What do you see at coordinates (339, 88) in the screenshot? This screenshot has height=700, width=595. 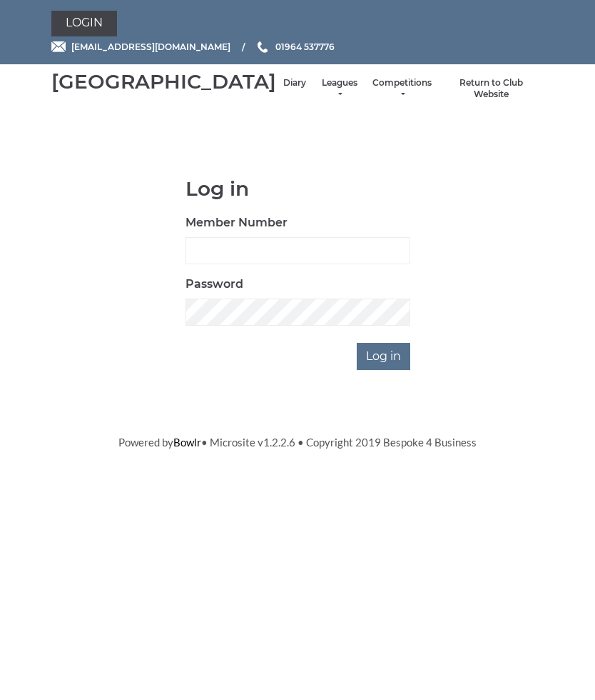 I see `a: Leagues` at bounding box center [339, 88].